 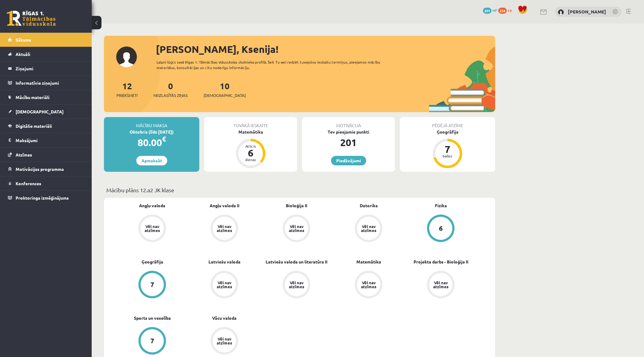 I want to click on a: Matemātika, so click(x=369, y=262).